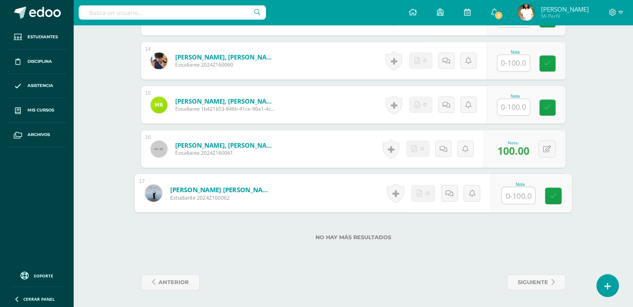  Describe the element at coordinates (43, 276) in the screenshot. I see `span: Soporte` at that location.